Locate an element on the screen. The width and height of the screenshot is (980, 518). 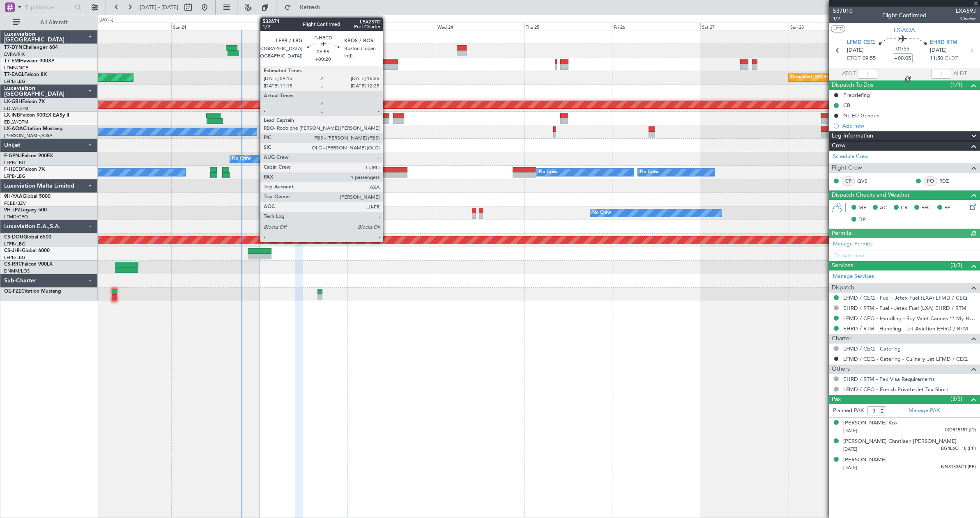
a: QVS is located at coordinates (866, 181).